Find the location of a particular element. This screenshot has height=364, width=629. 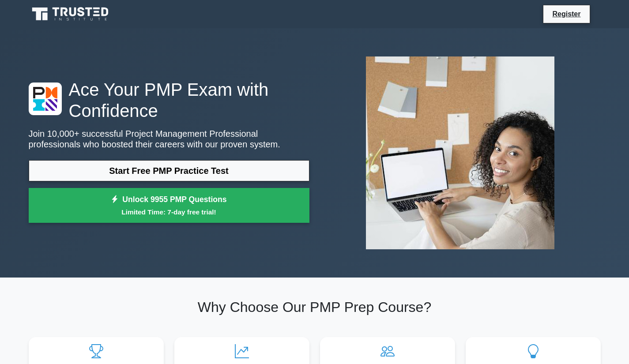

h2: Why Choose Our PMP Prep Course? is located at coordinates (314, 307).